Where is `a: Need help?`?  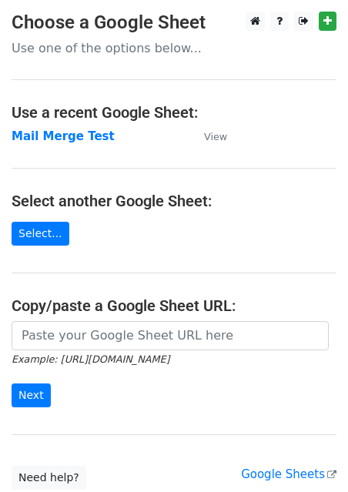
a: Need help? is located at coordinates (48, 477).